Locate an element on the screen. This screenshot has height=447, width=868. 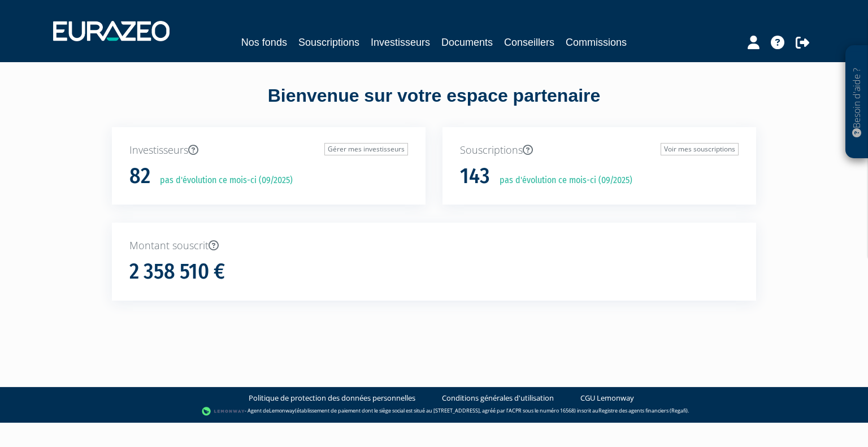
a: Investisseurs is located at coordinates (400, 42).